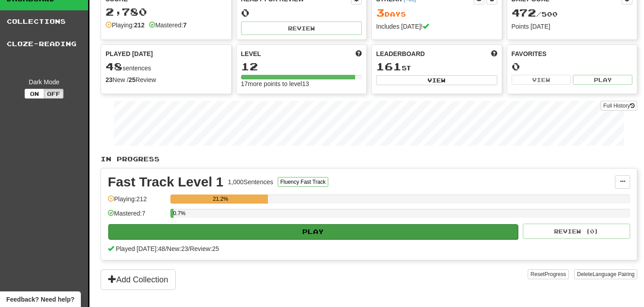 The height and width of the screenshot is (307, 644). I want to click on div: Mastered: 7, so click(137, 216).